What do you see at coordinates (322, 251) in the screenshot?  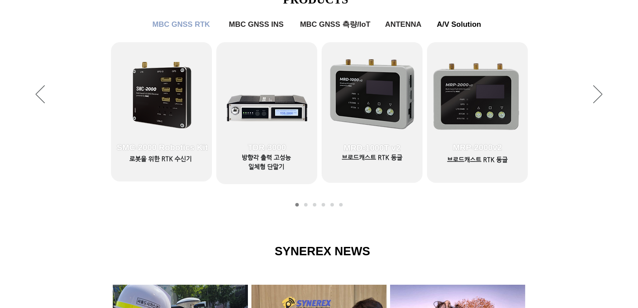 I see `span: SYNEREX NEWS` at bounding box center [322, 251].